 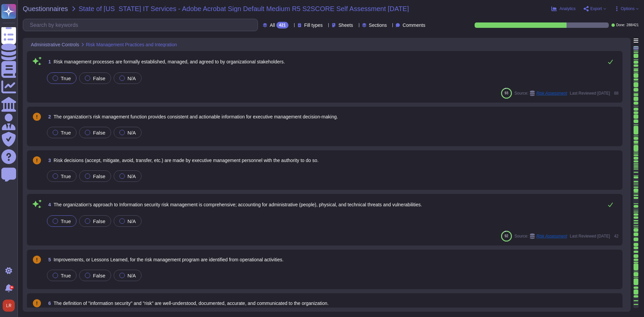 I want to click on span: The organization's approach to Information security risk management is comprehensive; accounting ..., so click(x=238, y=204).